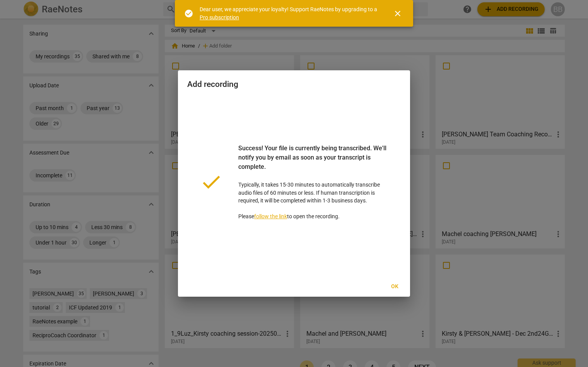 This screenshot has height=367, width=588. I want to click on button: Close, so click(397, 14).